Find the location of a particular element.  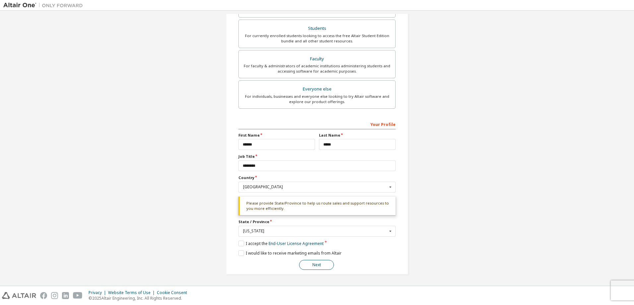

label: I accept the is located at coordinates (281, 243).